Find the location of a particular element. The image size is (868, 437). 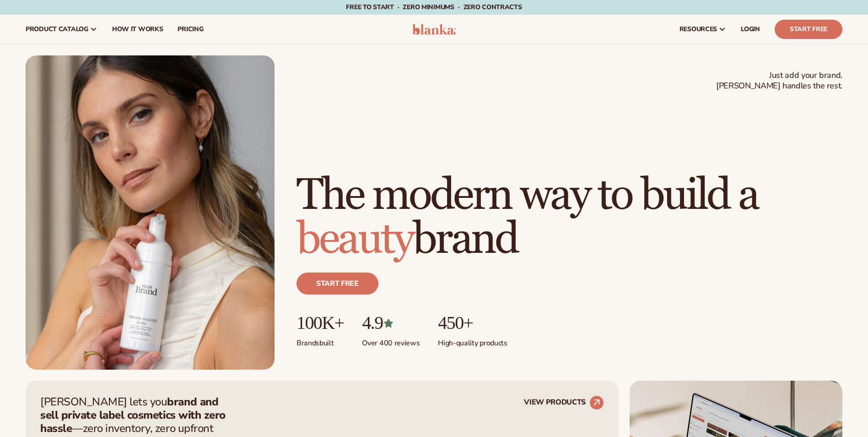

p: 450+ is located at coordinates (472, 323).